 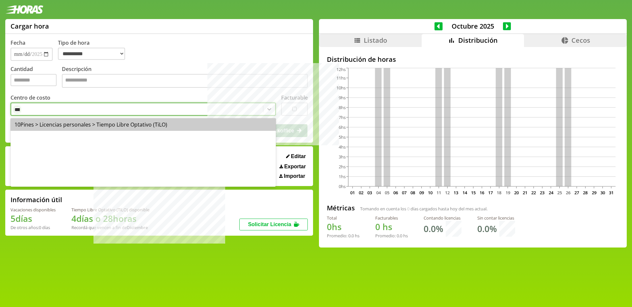 What do you see at coordinates (576, 193) in the screenshot?
I see `text: 27` at bounding box center [576, 193].